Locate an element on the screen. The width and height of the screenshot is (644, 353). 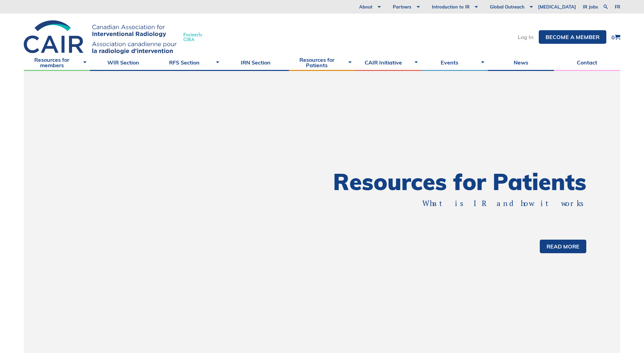
a: Become a member is located at coordinates (573, 37).